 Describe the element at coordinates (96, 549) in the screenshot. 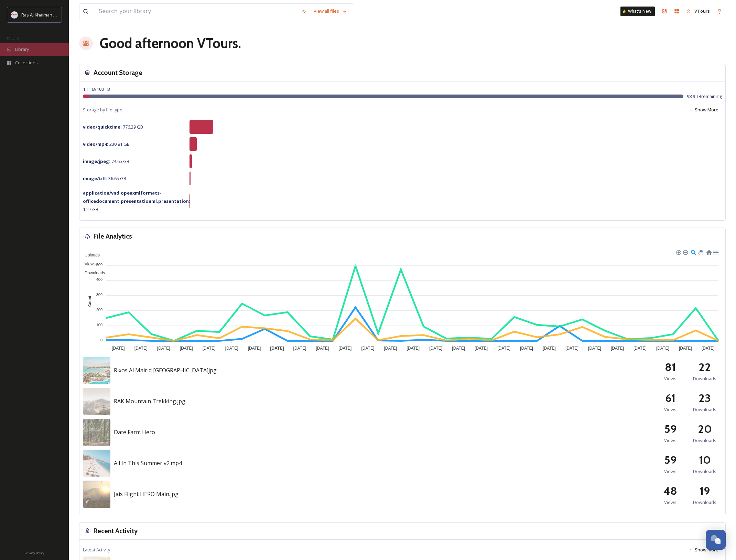

I see `span: Latest Activity` at that location.